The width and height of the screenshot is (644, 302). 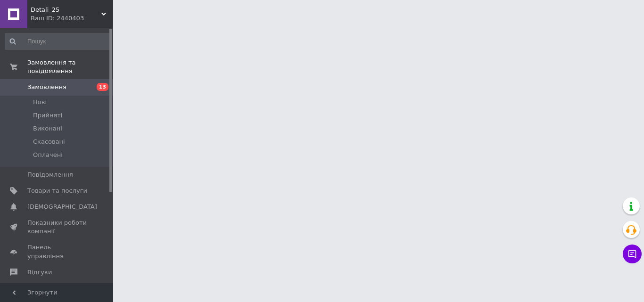 What do you see at coordinates (48, 115) in the screenshot?
I see `span: Прийняті` at bounding box center [48, 115].